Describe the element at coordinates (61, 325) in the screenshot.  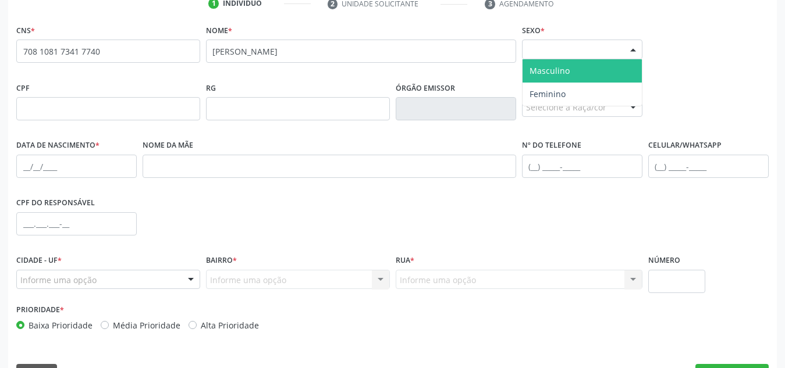
I see `label: Baixa Prioridade` at that location.